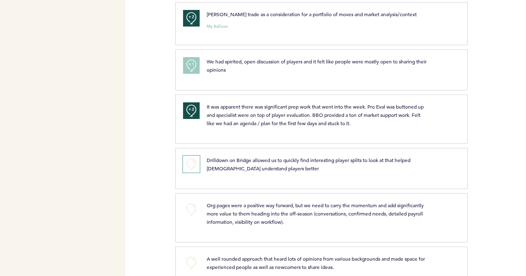  What do you see at coordinates (317, 263) in the screenshot?
I see `span: A well rounded approach that heard lots of opinions from various backgrounds and made space for e...` at bounding box center [317, 263].